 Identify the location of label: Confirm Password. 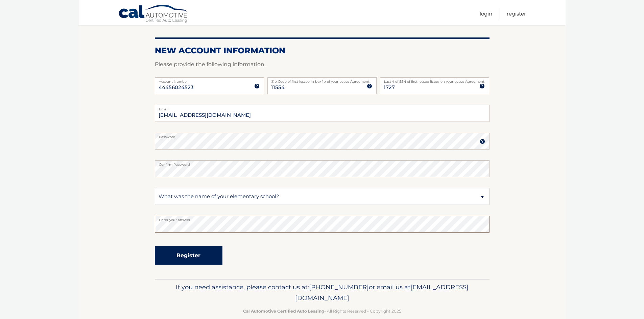
(322, 163).